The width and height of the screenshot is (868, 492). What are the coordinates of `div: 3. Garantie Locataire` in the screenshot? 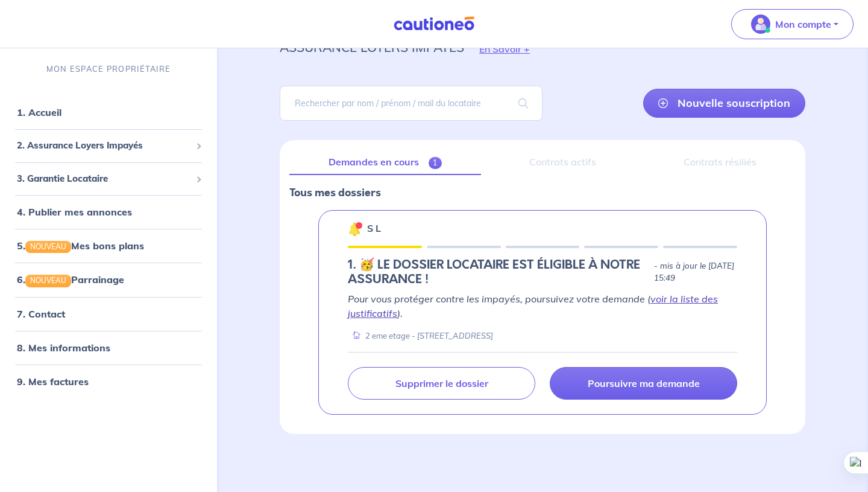 It's located at (109, 178).